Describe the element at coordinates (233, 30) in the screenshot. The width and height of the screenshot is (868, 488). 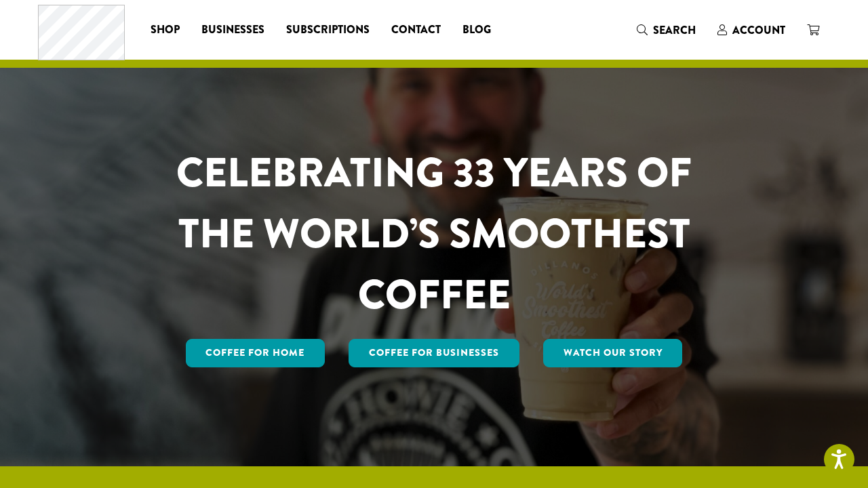
I see `span: Businesses` at that location.